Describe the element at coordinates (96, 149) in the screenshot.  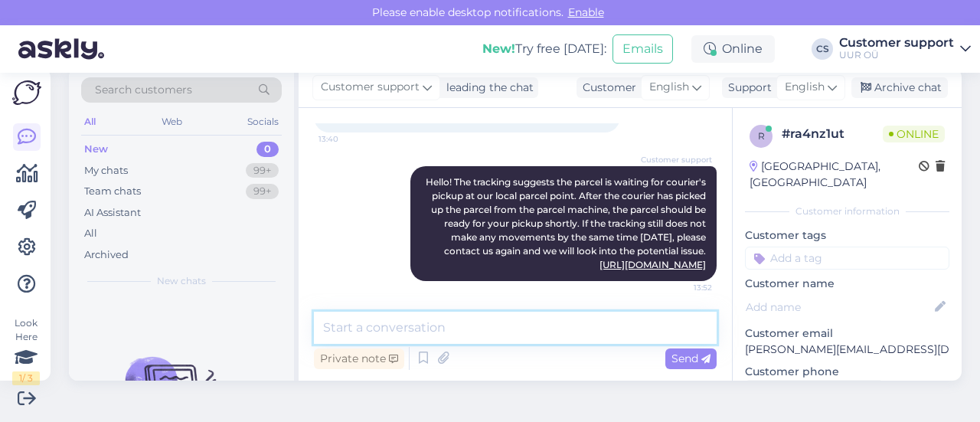
I see `div: New` at that location.